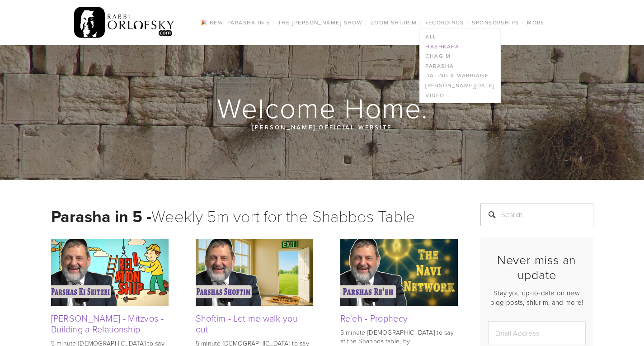  What do you see at coordinates (537, 297) in the screenshot?
I see `p: Stay you up-to-date on new blog posts, shiurim, and more!` at bounding box center [537, 297].